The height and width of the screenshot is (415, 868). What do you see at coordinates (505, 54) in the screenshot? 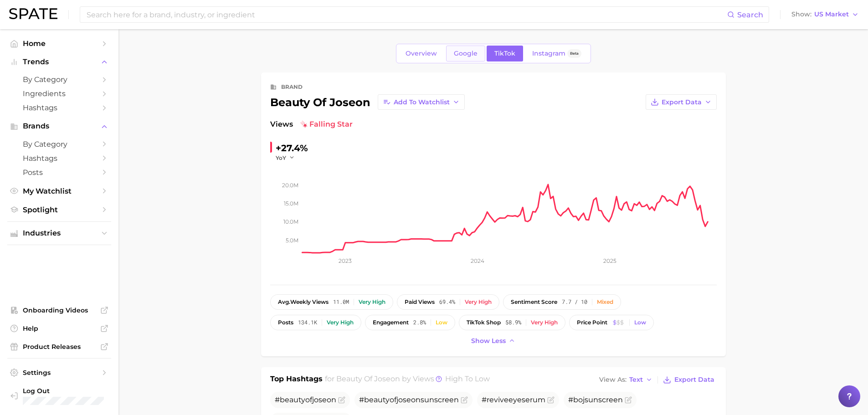
I see `a: TikTok` at bounding box center [505, 54].